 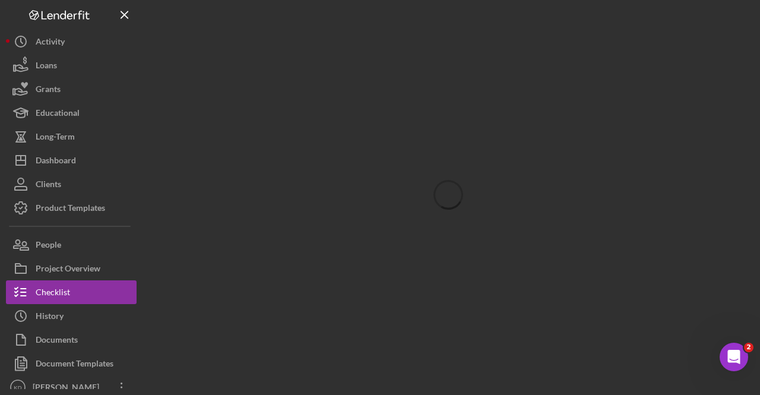 What do you see at coordinates (70, 209) in the screenshot?
I see `div: Product Templates` at bounding box center [70, 209].